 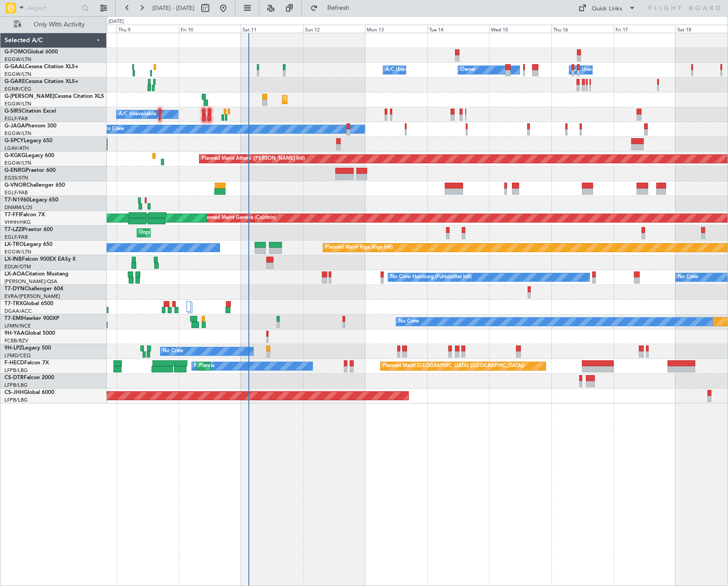 I want to click on span: G-SIRS, so click(x=13, y=111).